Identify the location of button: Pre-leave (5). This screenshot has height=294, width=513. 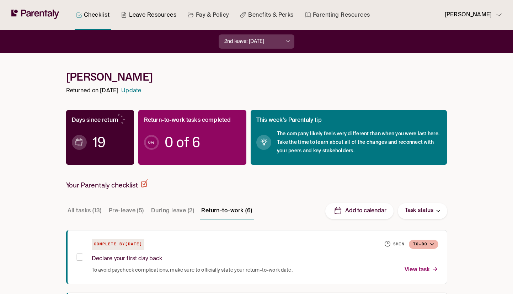
(126, 211).